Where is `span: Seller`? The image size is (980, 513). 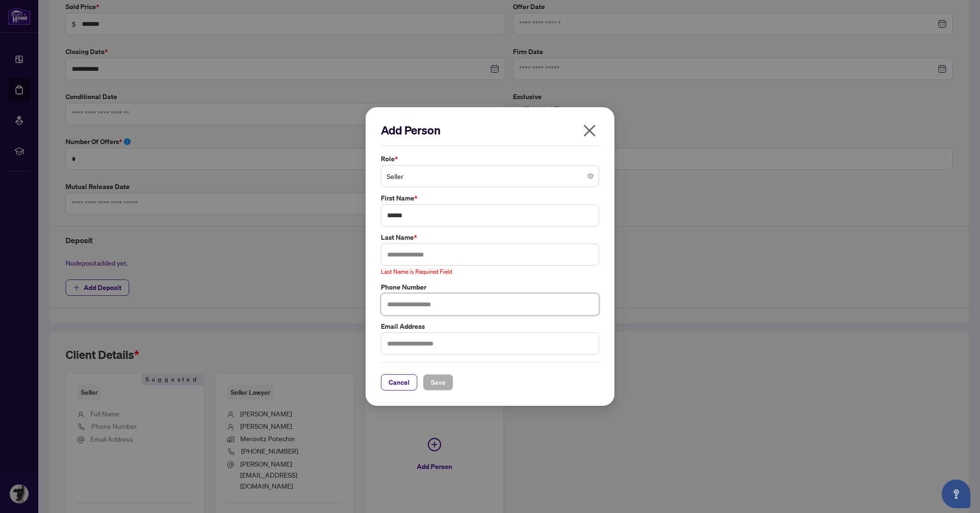
span: Seller is located at coordinates (490, 176).